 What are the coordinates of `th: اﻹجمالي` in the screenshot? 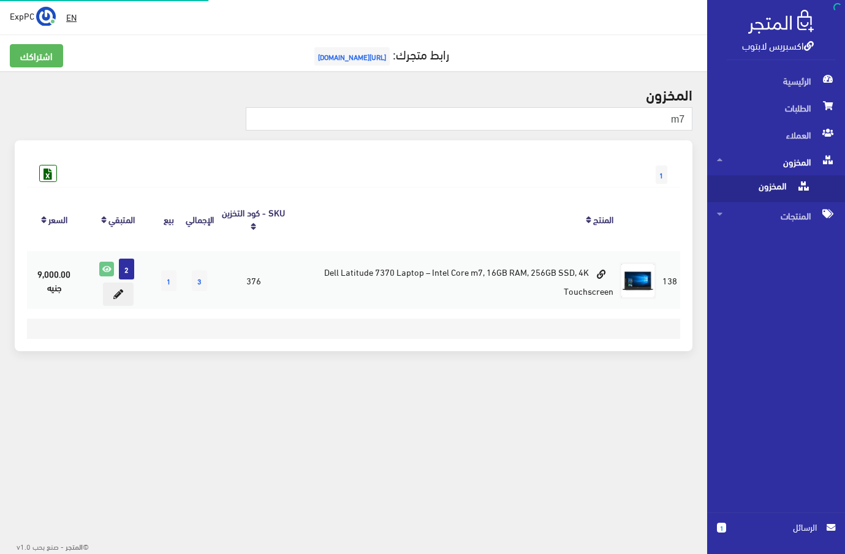 It's located at (200, 219).